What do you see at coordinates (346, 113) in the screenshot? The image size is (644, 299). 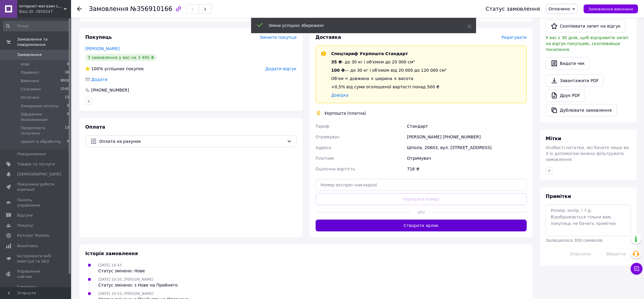 I see `div: Укрпошта (платна)` at bounding box center [346, 113].